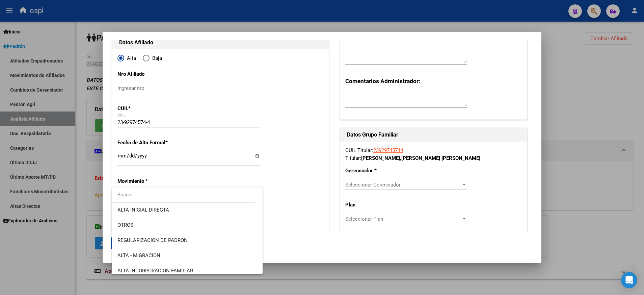  What do you see at coordinates (629, 280) in the screenshot?
I see `div: Open Intercom Messenger` at bounding box center [629, 280].